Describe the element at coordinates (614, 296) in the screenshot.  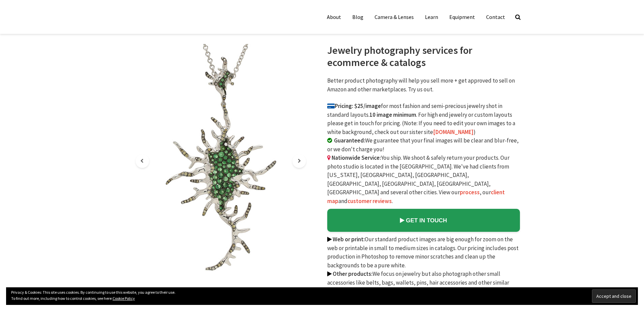
I see `input: Accept and close` at that location.